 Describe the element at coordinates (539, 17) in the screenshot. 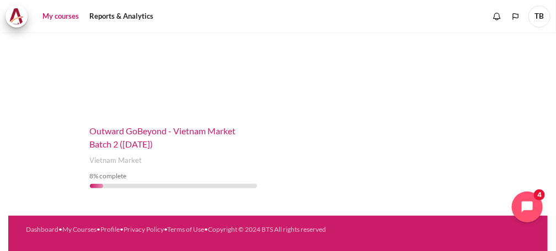

I see `a: User menu` at that location.